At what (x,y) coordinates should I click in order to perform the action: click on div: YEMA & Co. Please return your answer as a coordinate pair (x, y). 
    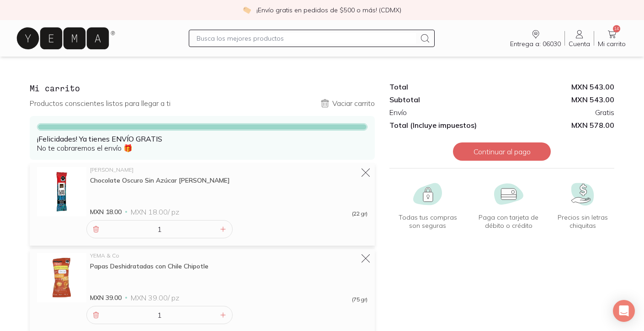
    Looking at the image, I should click on (228, 255).